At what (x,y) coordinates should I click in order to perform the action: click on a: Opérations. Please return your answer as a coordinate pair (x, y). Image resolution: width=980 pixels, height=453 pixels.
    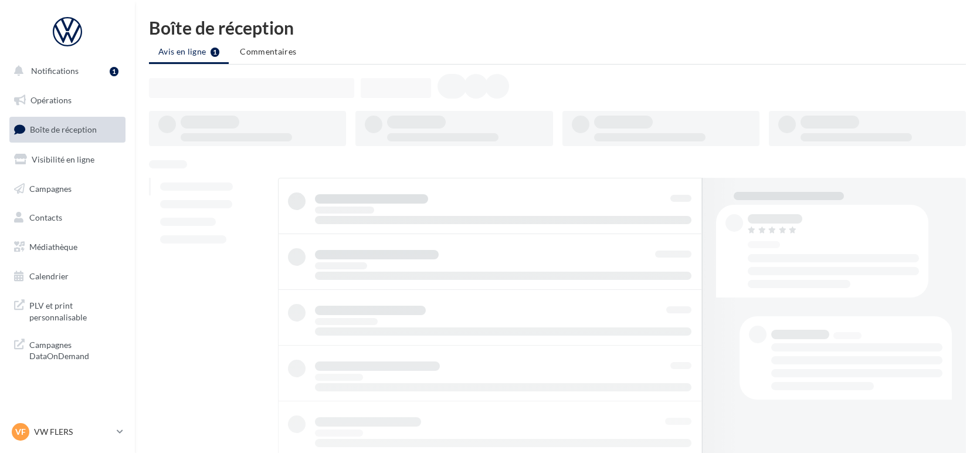
    Looking at the image, I should click on (67, 101).